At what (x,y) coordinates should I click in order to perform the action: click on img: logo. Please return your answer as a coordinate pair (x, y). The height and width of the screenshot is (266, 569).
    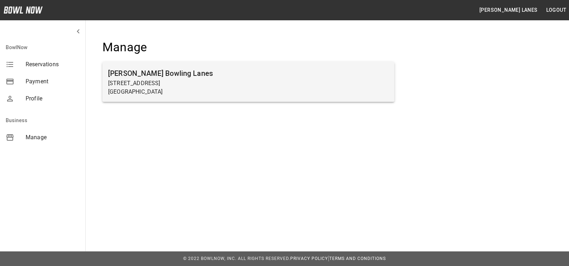
    Looking at the image, I should click on (23, 10).